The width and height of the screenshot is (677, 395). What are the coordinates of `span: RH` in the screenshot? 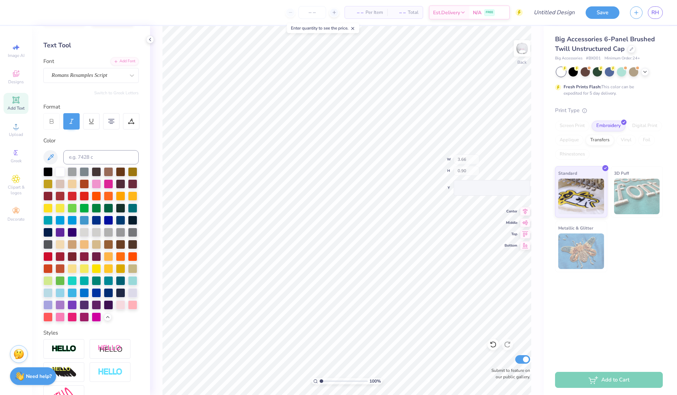 It's located at (655, 12).